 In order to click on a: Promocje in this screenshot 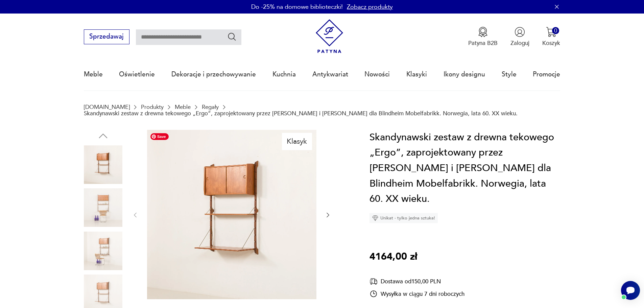, I will do `click(546, 75)`.